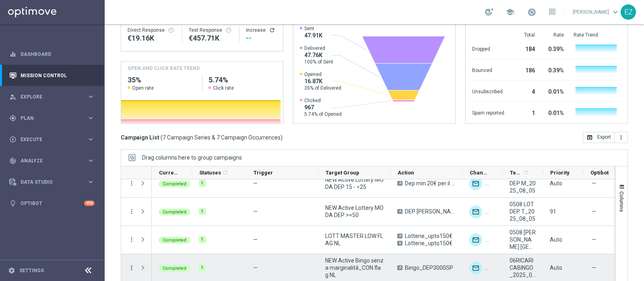 Image resolution: width=644 pixels, height=281 pixels. I want to click on span: Plan, so click(53, 118).